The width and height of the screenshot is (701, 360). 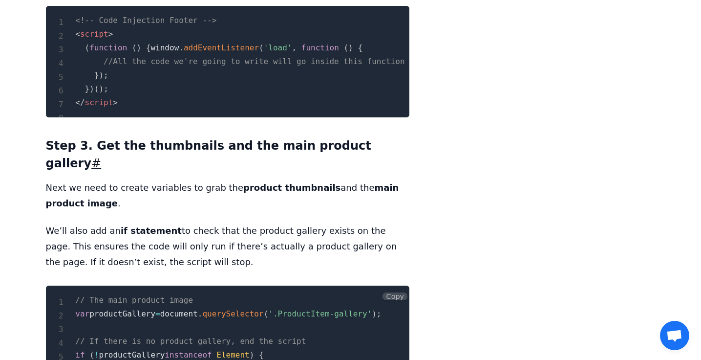 I want to click on strong: product thumbnails, so click(x=292, y=187).